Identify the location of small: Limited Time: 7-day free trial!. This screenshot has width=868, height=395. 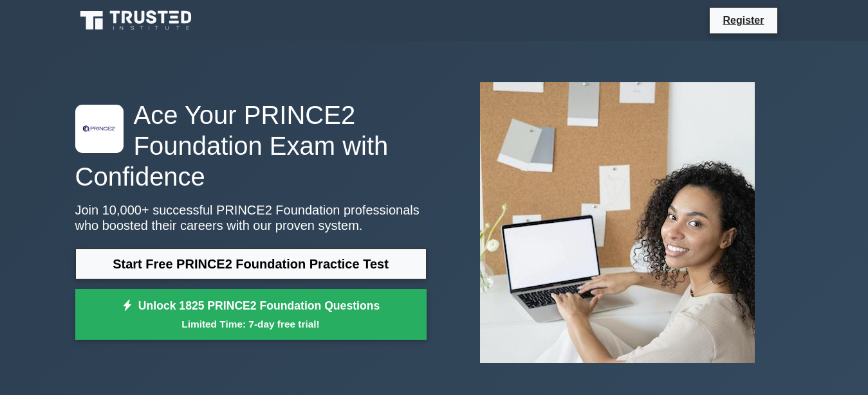
(251, 324).